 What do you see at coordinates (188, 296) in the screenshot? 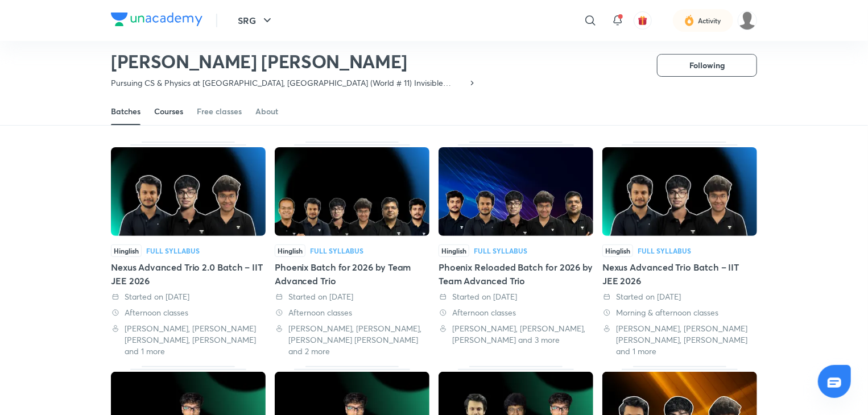
I see `div: Started on 15 May 2025` at bounding box center [188, 296].